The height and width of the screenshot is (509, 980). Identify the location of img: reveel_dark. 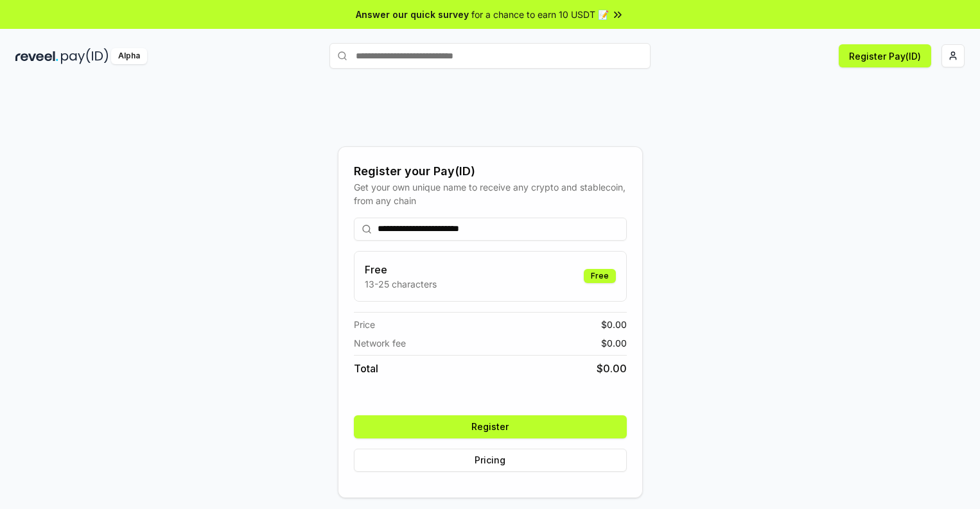
(36, 56).